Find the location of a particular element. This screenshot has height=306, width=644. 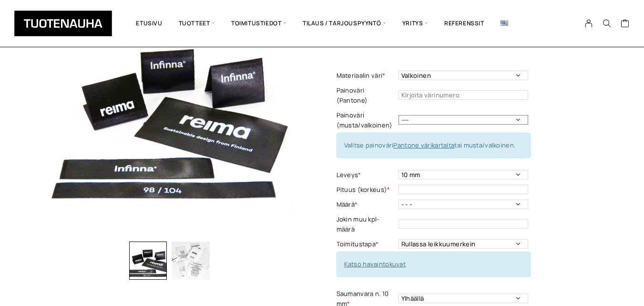

span: Tuotteet is located at coordinates (197, 24).